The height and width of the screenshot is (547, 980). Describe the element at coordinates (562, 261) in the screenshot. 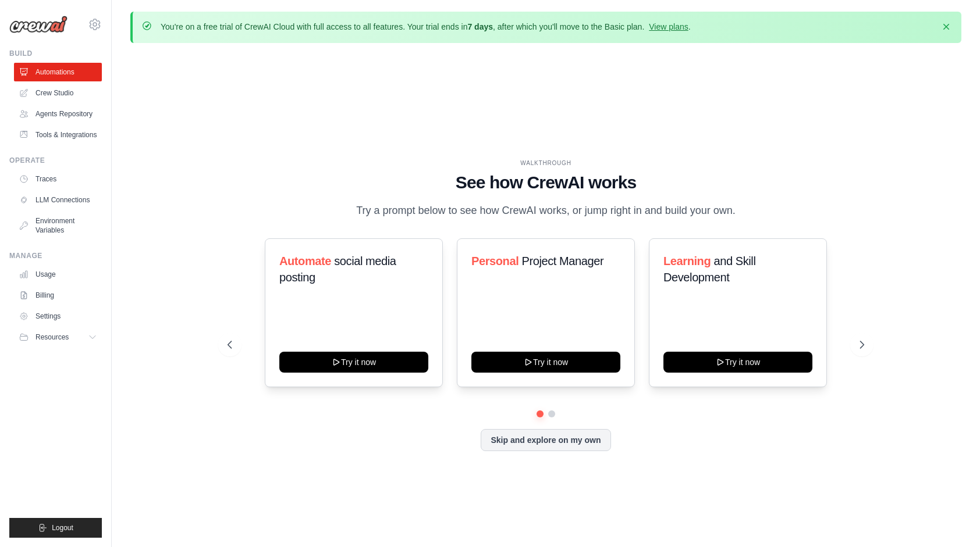

I see `span: Project Manager` at that location.